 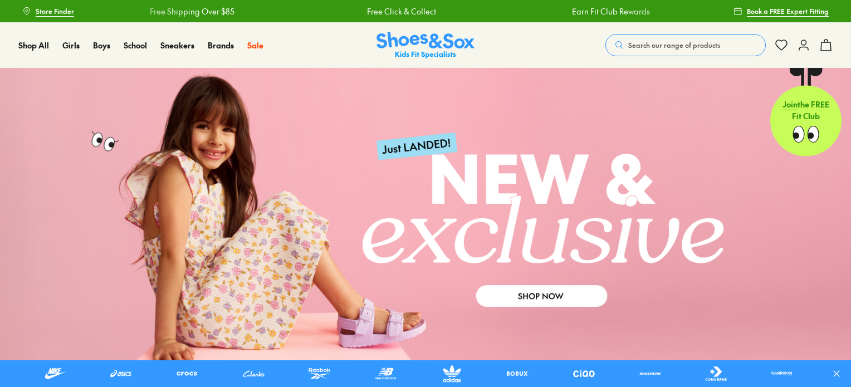 What do you see at coordinates (686, 45) in the screenshot?
I see `button: Search our range of products` at bounding box center [686, 45].